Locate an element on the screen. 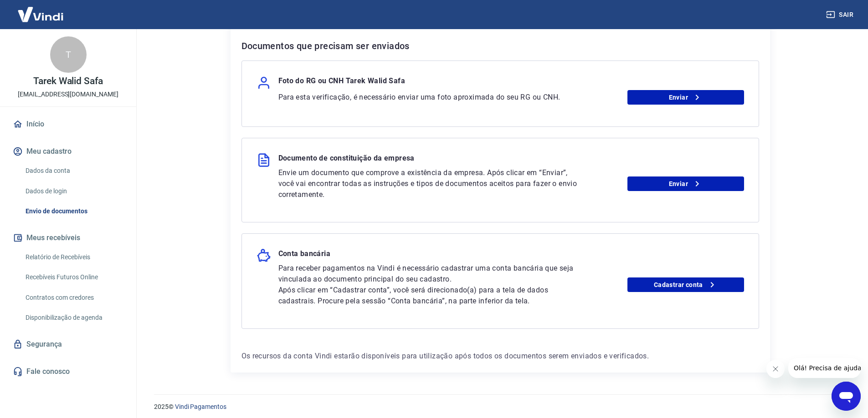  a: Contratos com credores is located at coordinates (73, 298).